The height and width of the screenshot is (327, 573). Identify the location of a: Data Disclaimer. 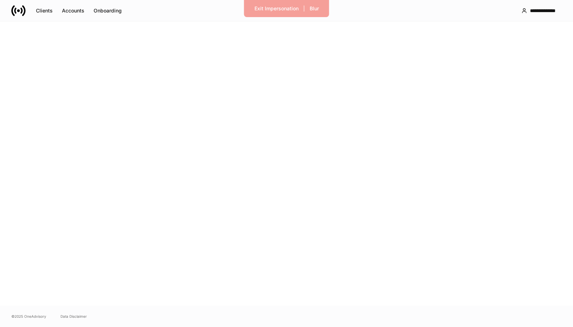
(74, 316).